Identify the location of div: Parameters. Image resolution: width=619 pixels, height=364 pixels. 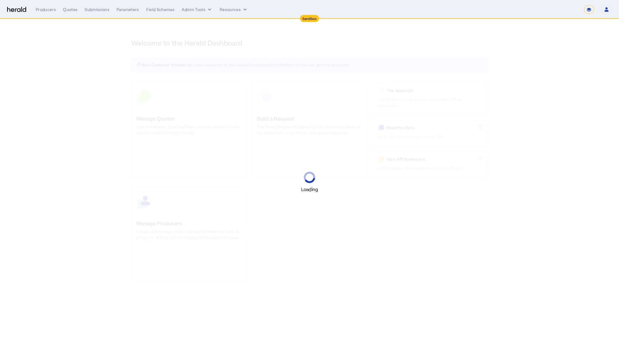
(128, 10).